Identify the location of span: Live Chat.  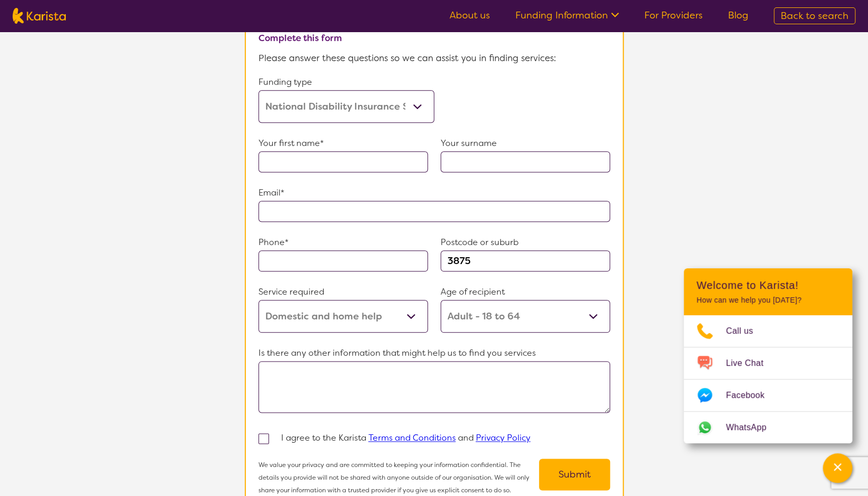
(751, 363).